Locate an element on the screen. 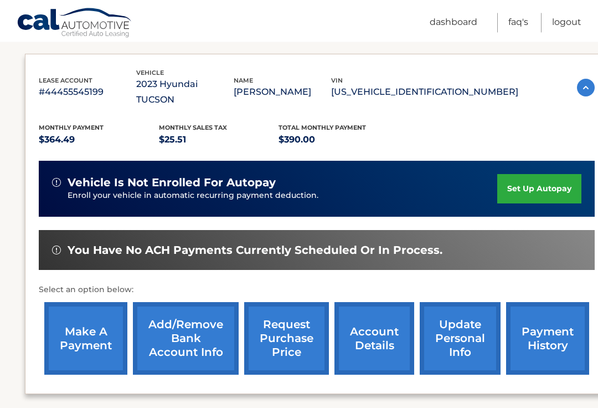  p: Select an option below: is located at coordinates (317, 290).